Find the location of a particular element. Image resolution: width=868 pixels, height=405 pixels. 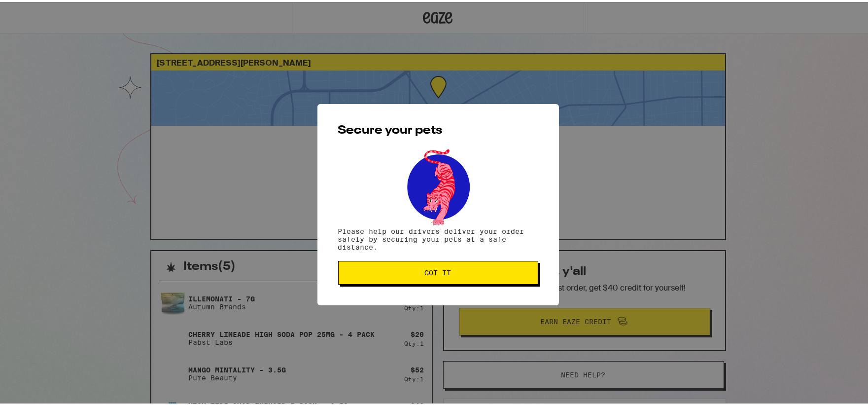

button: Got it is located at coordinates (438, 271).